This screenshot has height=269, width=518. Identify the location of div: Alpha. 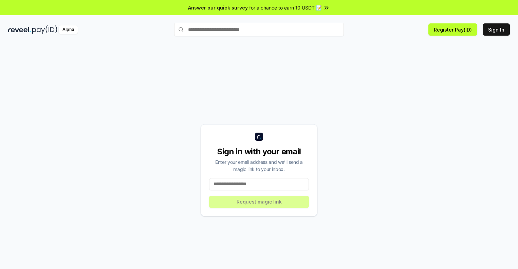
(68, 30).